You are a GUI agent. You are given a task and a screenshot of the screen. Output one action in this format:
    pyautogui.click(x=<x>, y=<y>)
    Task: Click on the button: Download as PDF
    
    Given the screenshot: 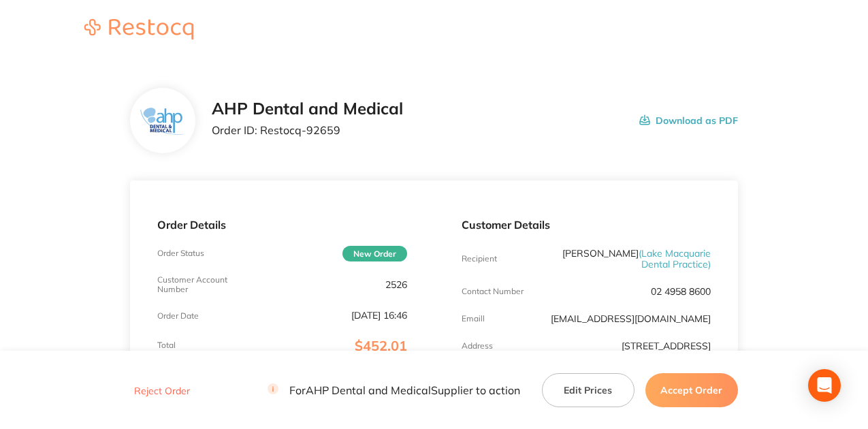 What is the action you would take?
    pyautogui.click(x=688, y=120)
    